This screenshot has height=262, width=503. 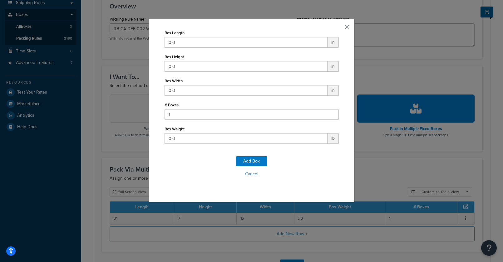 What do you see at coordinates (333, 139) in the screenshot?
I see `span: lb` at bounding box center [333, 139].